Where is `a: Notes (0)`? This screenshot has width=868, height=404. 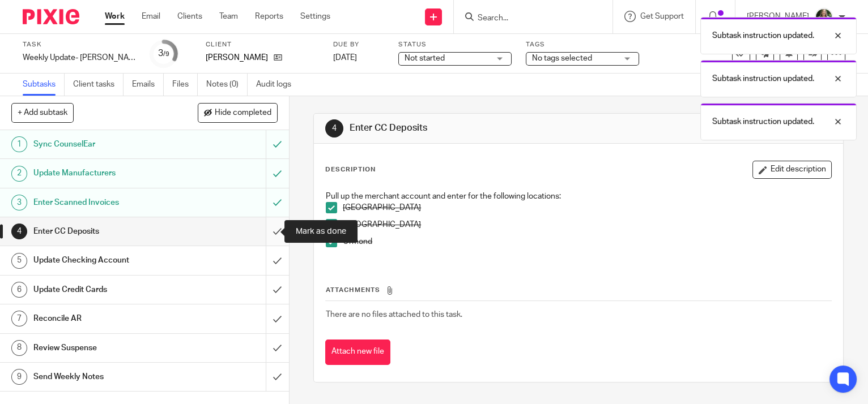
a: Notes (0) is located at coordinates (226, 84).